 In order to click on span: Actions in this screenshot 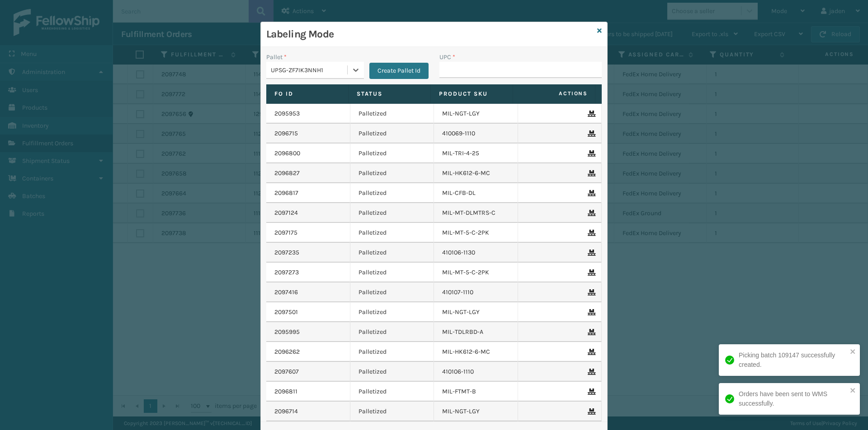, I will do `click(554, 93)`.